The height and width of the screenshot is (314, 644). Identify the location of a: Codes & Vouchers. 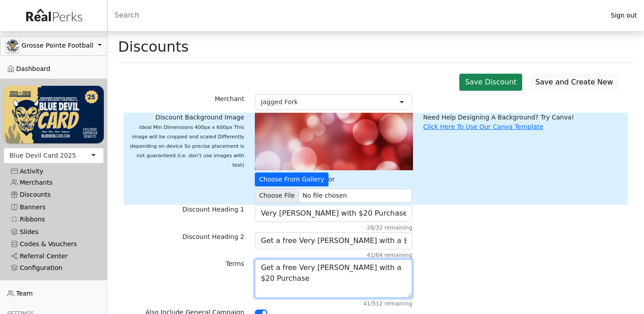
(54, 244).